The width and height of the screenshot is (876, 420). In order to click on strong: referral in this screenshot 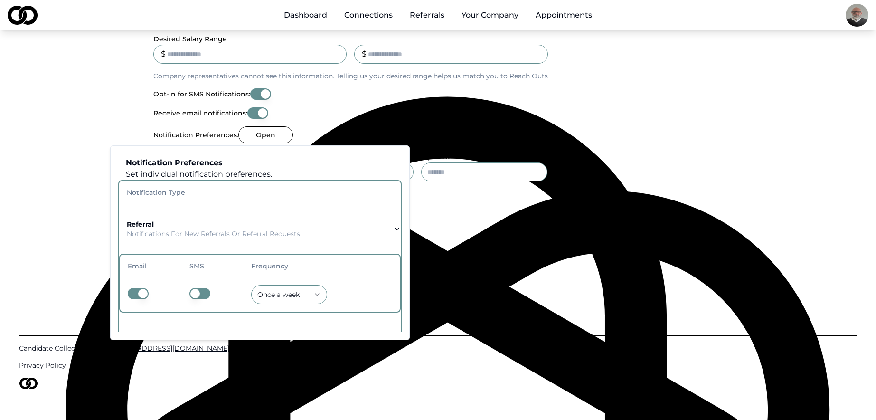, I will do `click(140, 224)`.